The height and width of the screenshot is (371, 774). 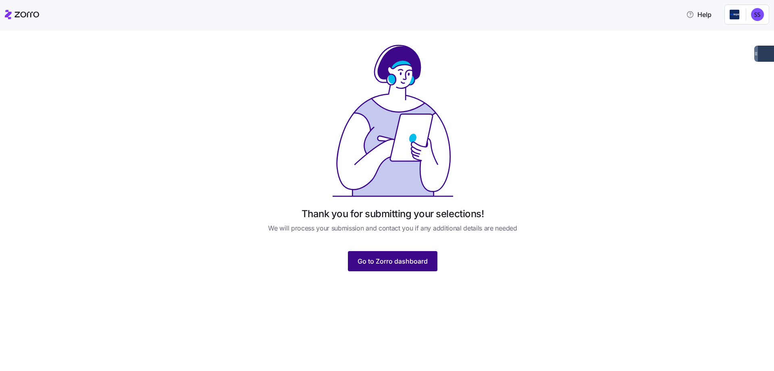 I want to click on span: Help, so click(x=699, y=15).